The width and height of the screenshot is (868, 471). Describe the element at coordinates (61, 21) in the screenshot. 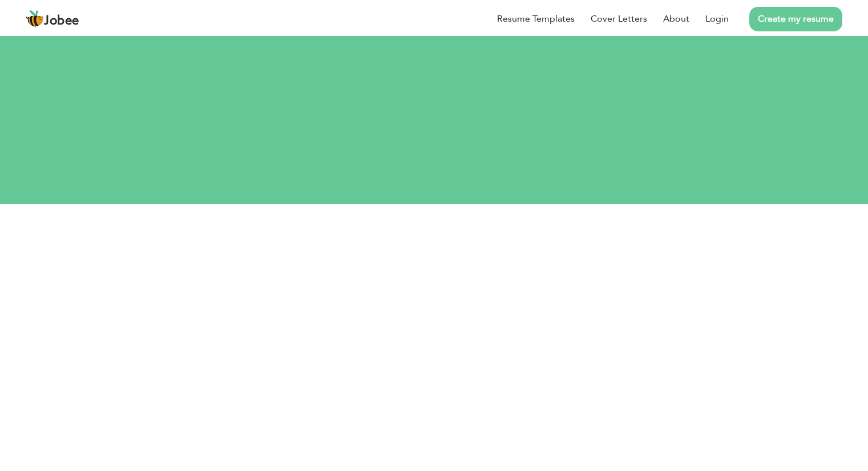

I see `span: Jobee` at that location.